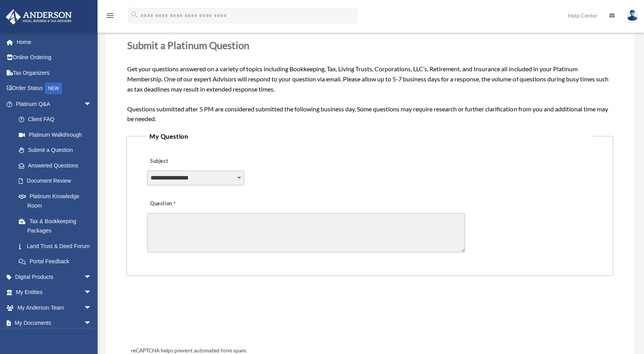  What do you see at coordinates (55, 151) in the screenshot?
I see `a: Submit a Question` at bounding box center [55, 151].